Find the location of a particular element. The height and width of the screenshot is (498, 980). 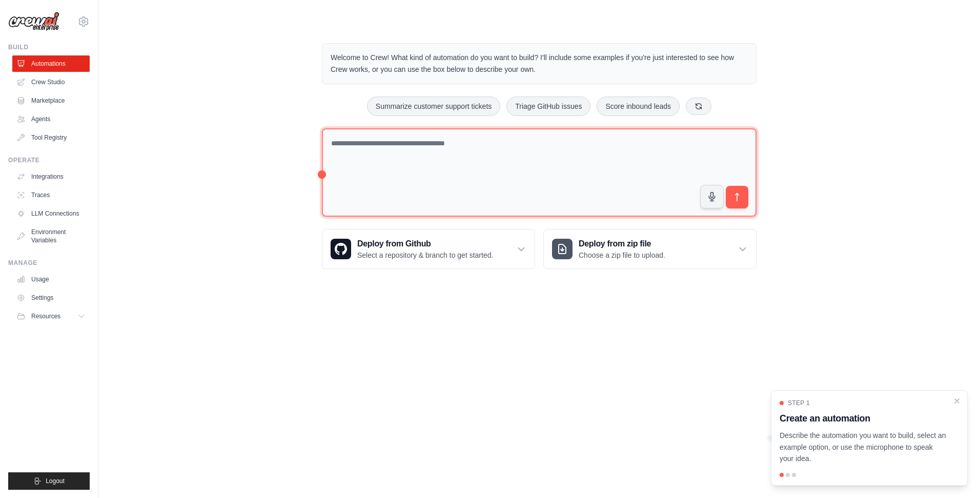

img: Logo is located at coordinates (34, 21).